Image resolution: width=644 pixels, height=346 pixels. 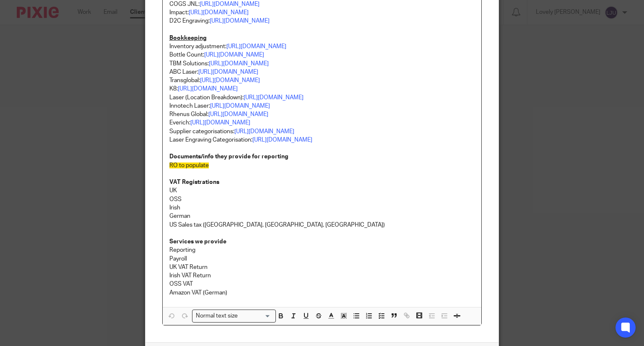 I want to click on p: Bottle Count:, so click(x=322, y=55).